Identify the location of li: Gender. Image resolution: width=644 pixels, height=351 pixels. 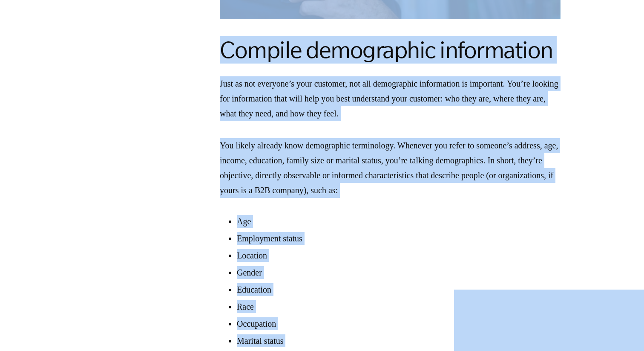
(399, 273).